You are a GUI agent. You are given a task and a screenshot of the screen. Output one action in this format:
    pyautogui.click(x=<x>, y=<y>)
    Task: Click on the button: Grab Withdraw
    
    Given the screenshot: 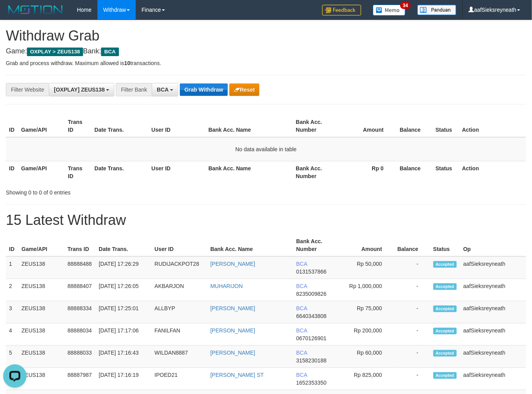 What is the action you would take?
    pyautogui.click(x=203, y=90)
    